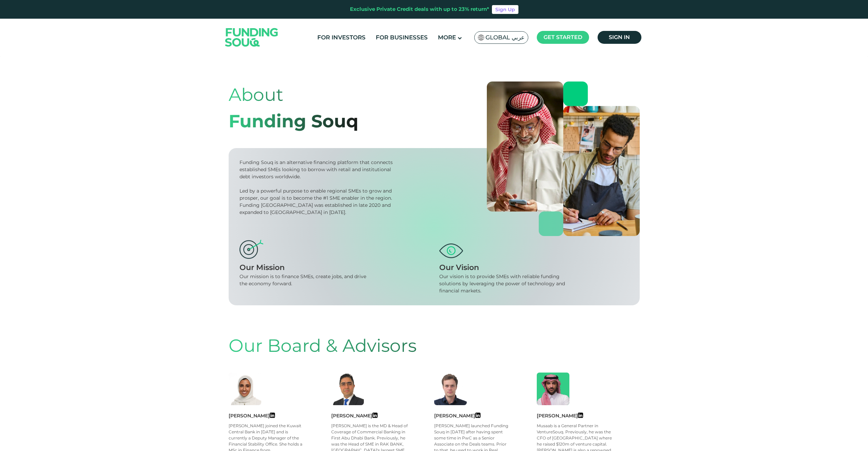 Image resolution: width=868 pixels, height=451 pixels. I want to click on img: about-us-banner, so click(563, 158).